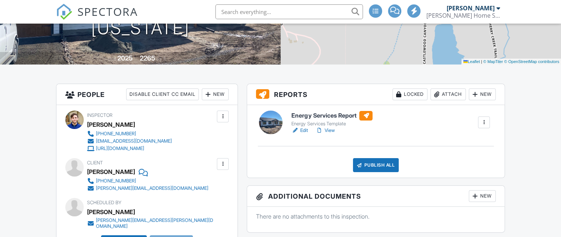 This screenshot has height=237, width=561. What do you see at coordinates (376, 196) in the screenshot?
I see `h3: Additional Documents` at bounding box center [376, 196].